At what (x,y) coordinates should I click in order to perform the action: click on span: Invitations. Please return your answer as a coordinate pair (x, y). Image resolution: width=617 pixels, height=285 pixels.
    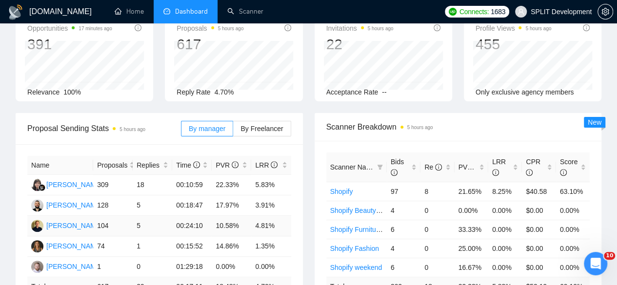
    Looking at the image, I should click on (360, 28).